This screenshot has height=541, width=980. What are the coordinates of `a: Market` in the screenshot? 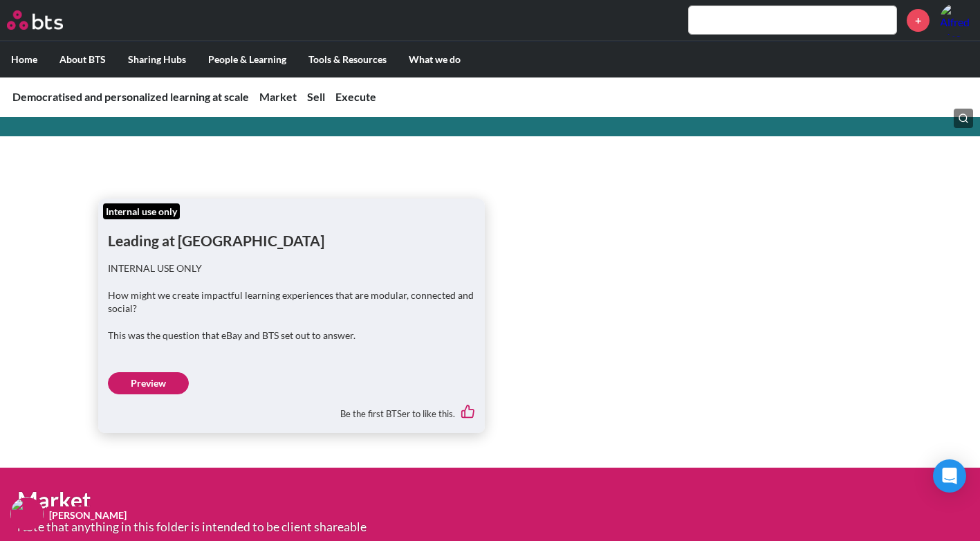 It's located at (278, 96).